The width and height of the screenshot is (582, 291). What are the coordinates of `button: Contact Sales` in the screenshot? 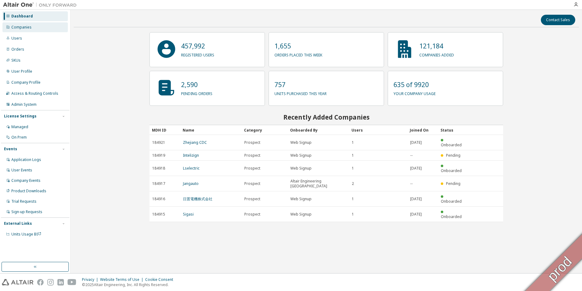 It's located at (558, 20).